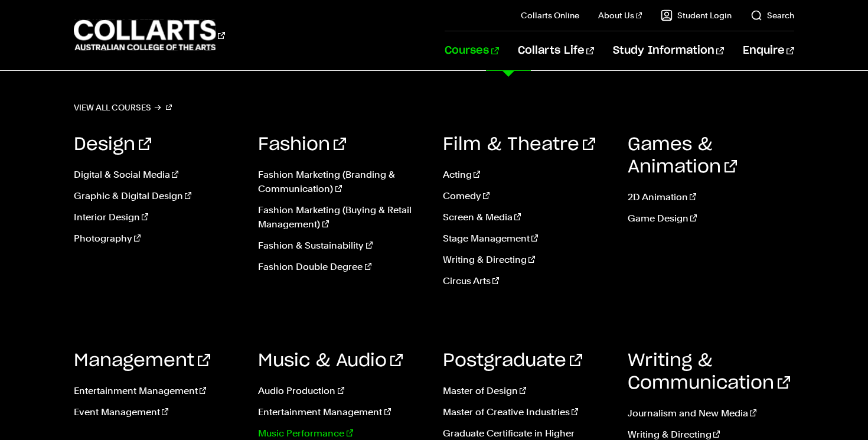 The width and height of the screenshot is (868, 440). Describe the element at coordinates (341, 267) in the screenshot. I see `a: Fashion Double Degree` at that location.